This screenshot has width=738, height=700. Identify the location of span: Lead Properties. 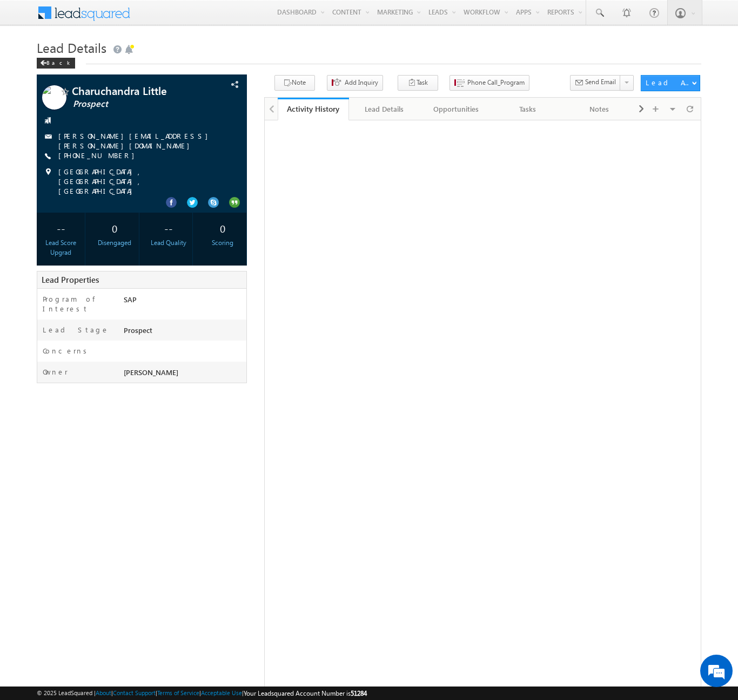
(70, 280).